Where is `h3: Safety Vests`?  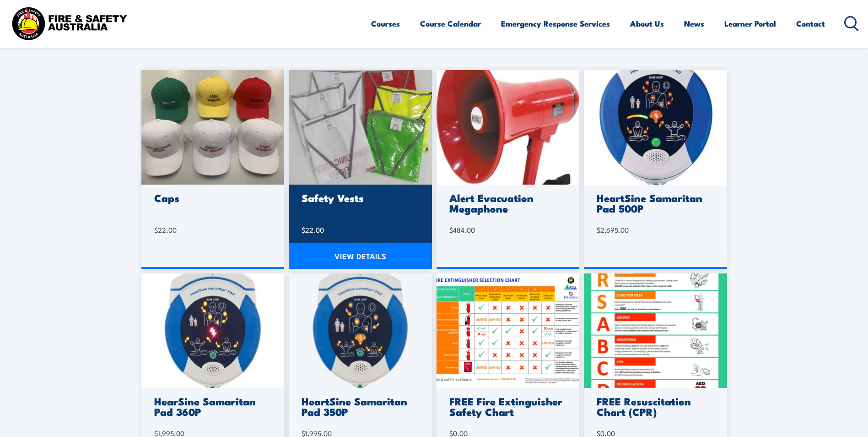
h3: Safety Vests is located at coordinates (359, 197).